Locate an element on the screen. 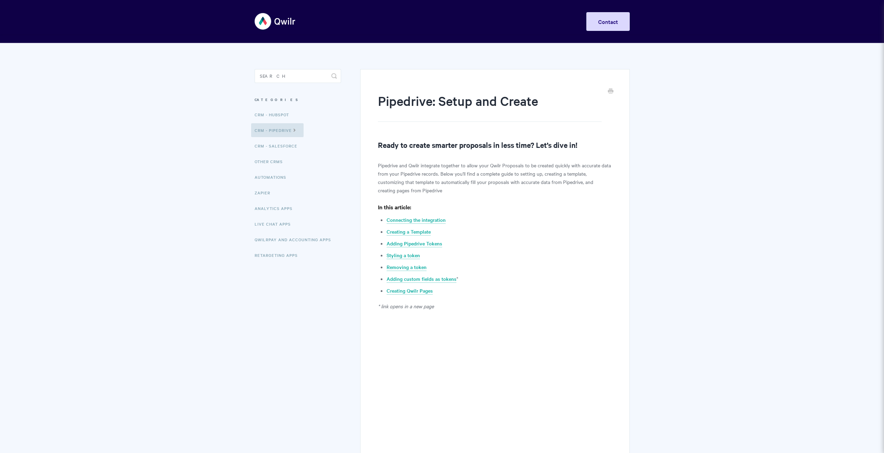 The width and height of the screenshot is (884, 453). h1: Pipedrive: Setup and Create is located at coordinates (490, 107).